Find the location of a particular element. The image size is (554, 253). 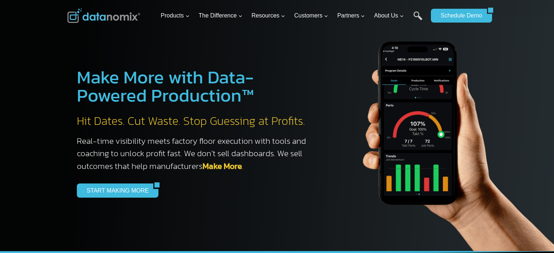

span: Resources is located at coordinates (268, 16).